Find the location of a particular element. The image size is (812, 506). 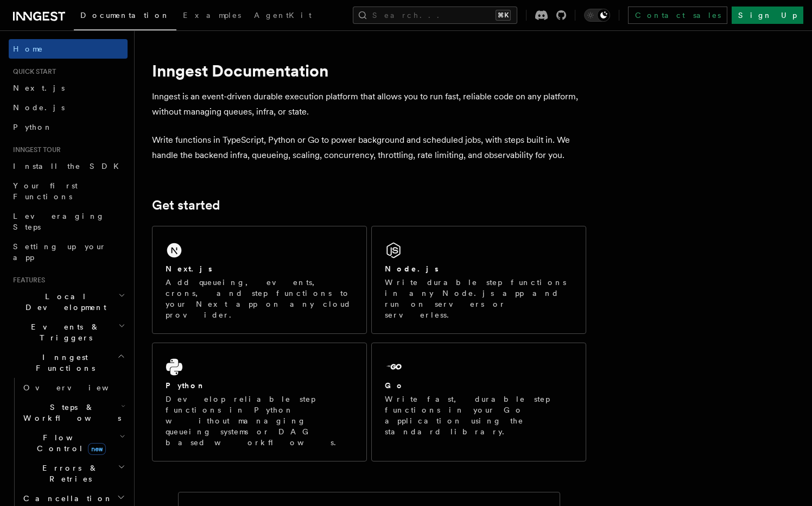

span: Documentation is located at coordinates (125, 15).